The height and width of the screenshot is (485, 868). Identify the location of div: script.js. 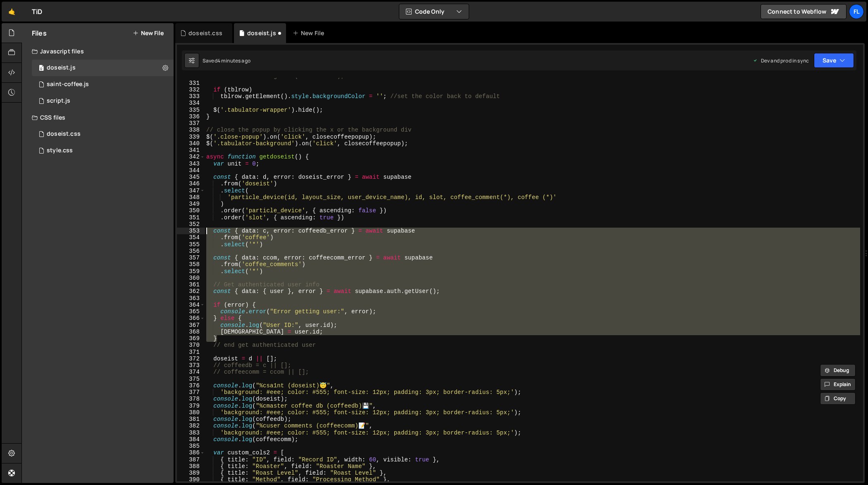
(58, 101).